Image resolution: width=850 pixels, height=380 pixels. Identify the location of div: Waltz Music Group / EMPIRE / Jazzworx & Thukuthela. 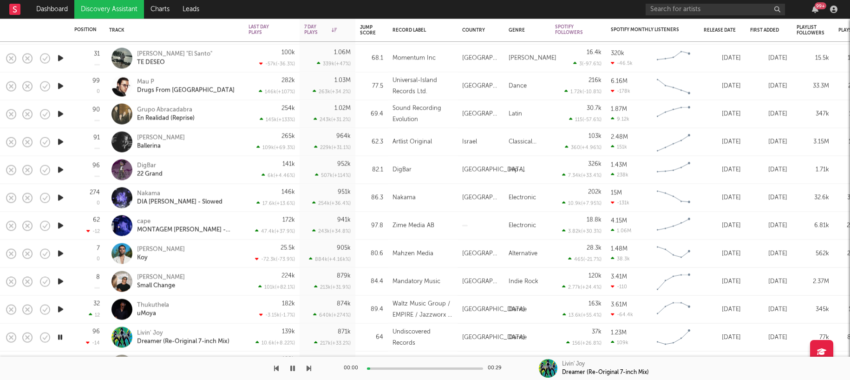
(423, 309).